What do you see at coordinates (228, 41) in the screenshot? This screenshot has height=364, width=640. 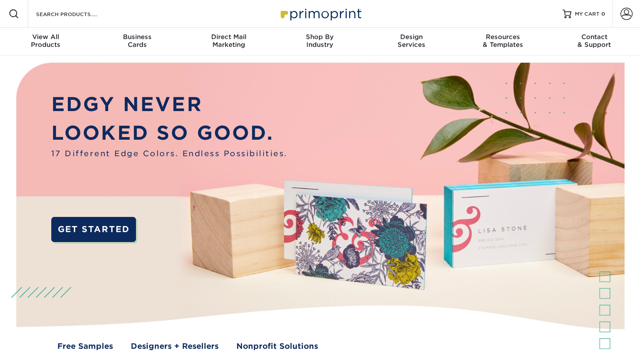 I see `div: Marketing` at bounding box center [228, 41].